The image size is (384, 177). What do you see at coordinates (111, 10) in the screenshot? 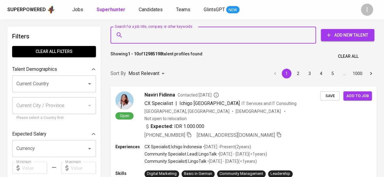
I see `a: Superhunter` at bounding box center [111, 10].